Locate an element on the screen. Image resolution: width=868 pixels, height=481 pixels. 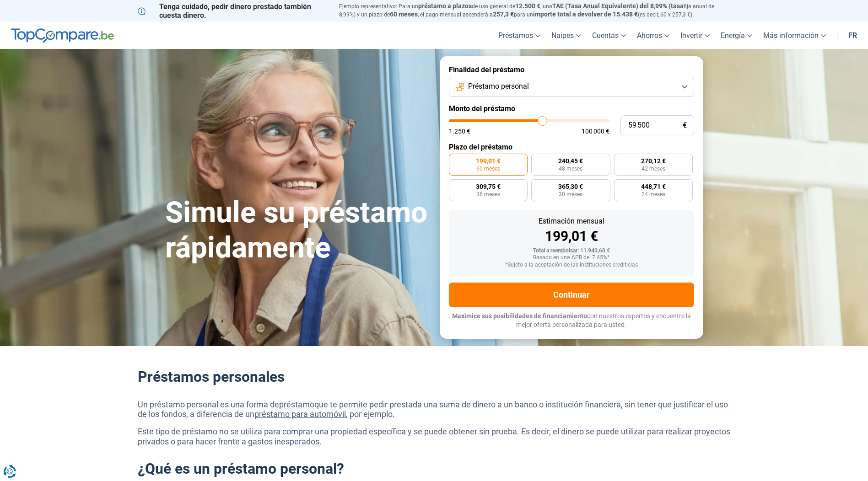
div: Basado en una APR del 7.45%* is located at coordinates (572, 258).